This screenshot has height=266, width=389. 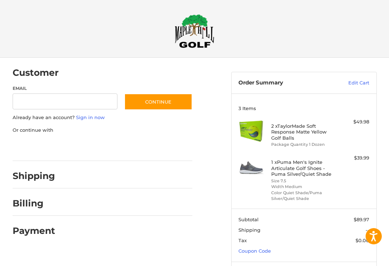 What do you see at coordinates (249, 230) in the screenshot?
I see `span: Shipping` at bounding box center [249, 230].